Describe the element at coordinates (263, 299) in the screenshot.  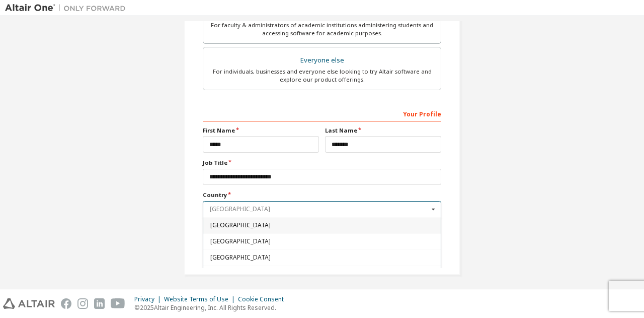
I see `div: Cookie Consent` at that location.